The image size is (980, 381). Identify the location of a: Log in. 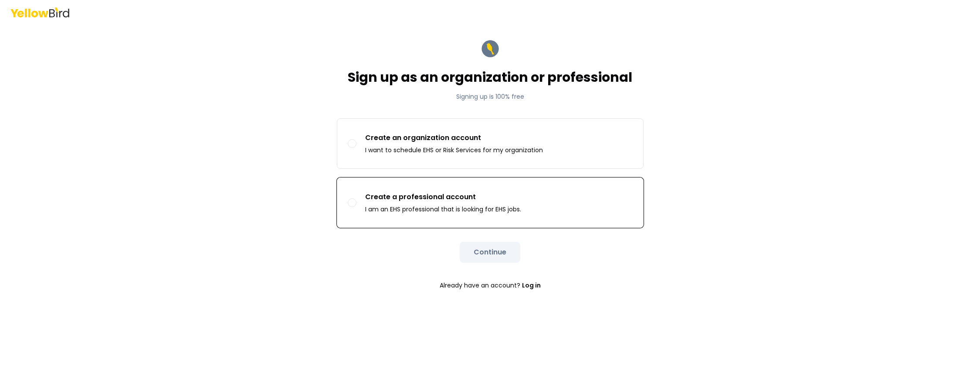
(531, 286).